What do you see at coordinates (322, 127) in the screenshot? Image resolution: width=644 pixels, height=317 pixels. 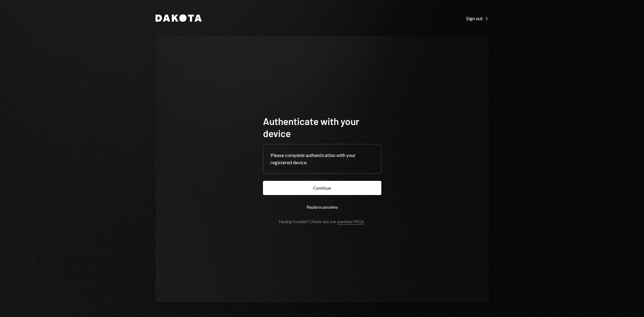 I see `h1: Authenticate with your device` at bounding box center [322, 127].